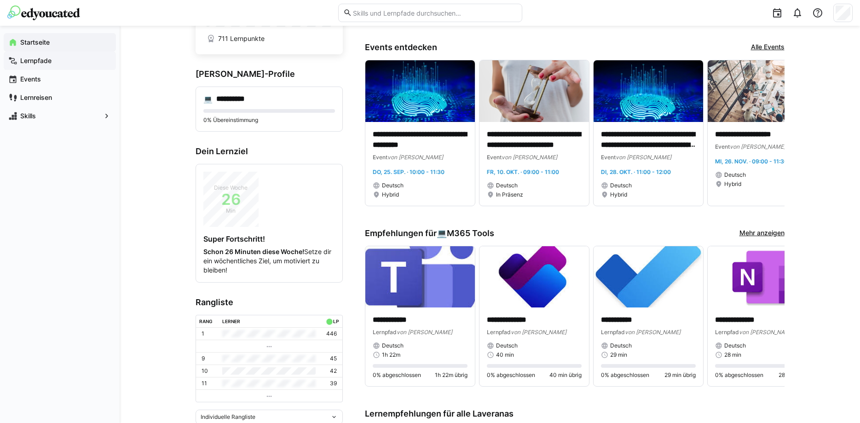 The image size is (860, 423). What do you see at coordinates (470, 233) in the screenshot?
I see `span: M365 Tools` at bounding box center [470, 233].